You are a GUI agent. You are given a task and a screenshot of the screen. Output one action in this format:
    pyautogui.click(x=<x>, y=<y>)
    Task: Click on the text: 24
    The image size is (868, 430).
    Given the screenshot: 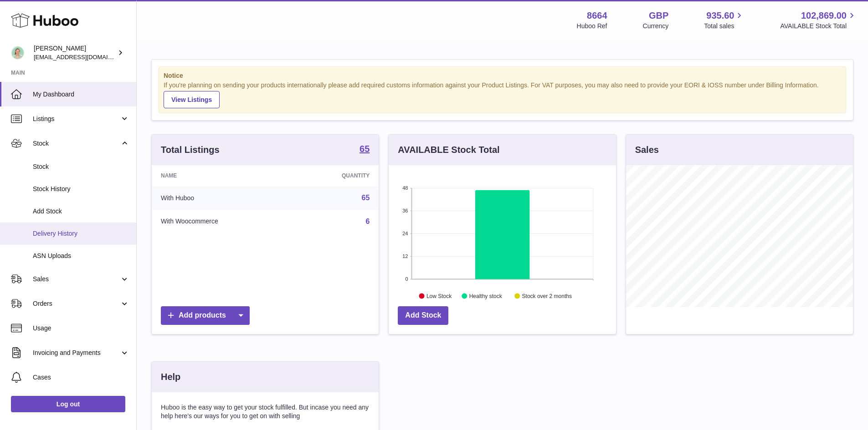 What is the action you would take?
    pyautogui.click(x=406, y=234)
    